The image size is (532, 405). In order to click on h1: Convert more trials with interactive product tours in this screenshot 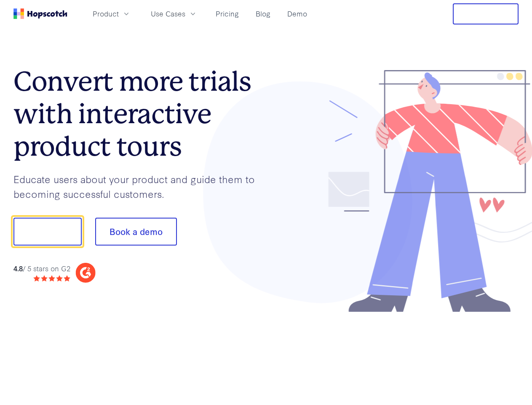, I will do `click(140, 114)`.